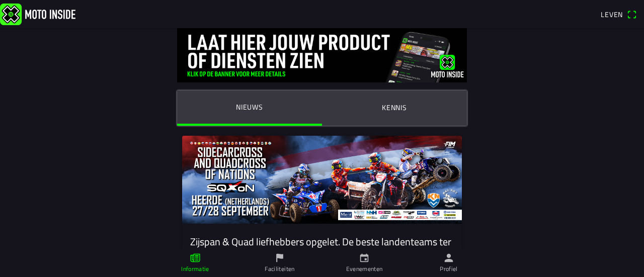 Image resolution: width=644 pixels, height=277 pixels. Describe the element at coordinates (619, 14) in the screenshot. I see `a: Levenqr-scanner` at that location.